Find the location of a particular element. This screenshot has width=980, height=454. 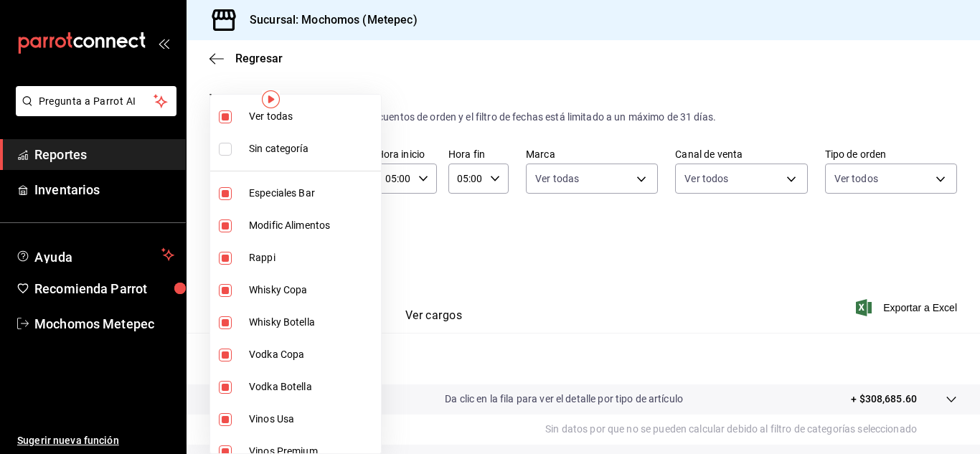

span: Whisky Copa is located at coordinates (312, 290).